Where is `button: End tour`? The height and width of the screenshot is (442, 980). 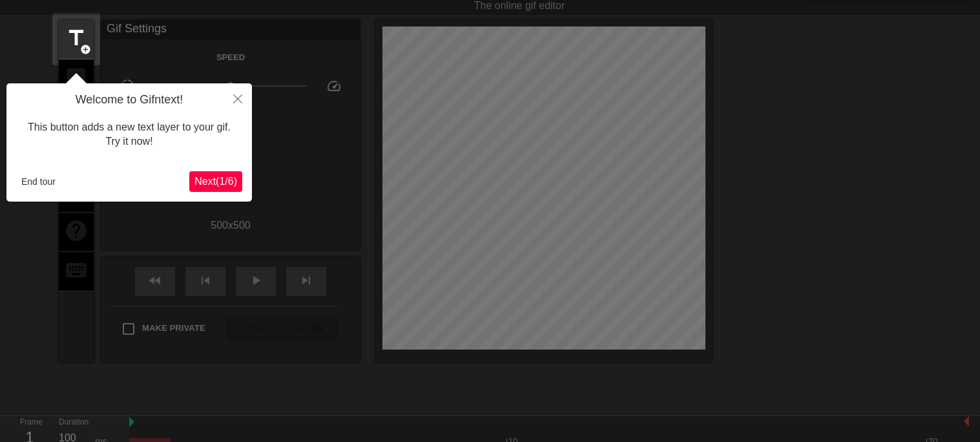
button: End tour is located at coordinates (38, 182).